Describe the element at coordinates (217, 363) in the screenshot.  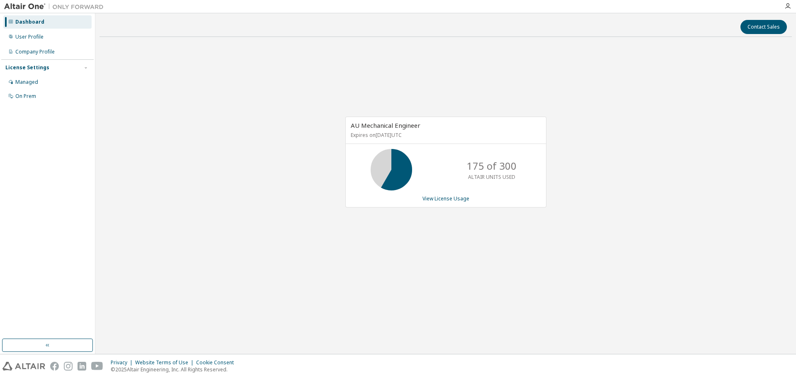
I see `div: Cookie Consent` at that location.